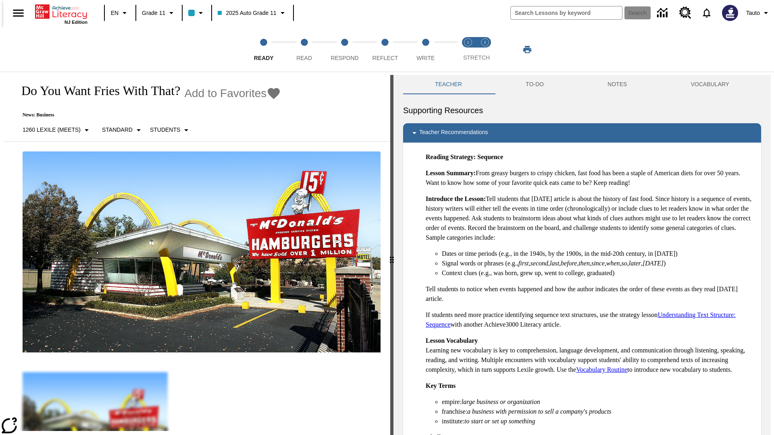 The width and height of the screenshot is (774, 435). What do you see at coordinates (468, 50) in the screenshot?
I see `button: Stretch Read step 1 of 2` at bounding box center [468, 50].